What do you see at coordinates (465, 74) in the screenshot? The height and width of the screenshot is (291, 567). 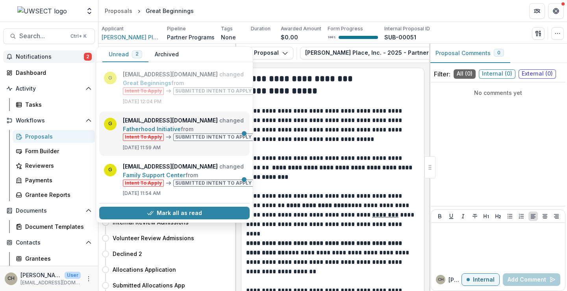 I see `span: All ( 0 )` at bounding box center [465, 74].